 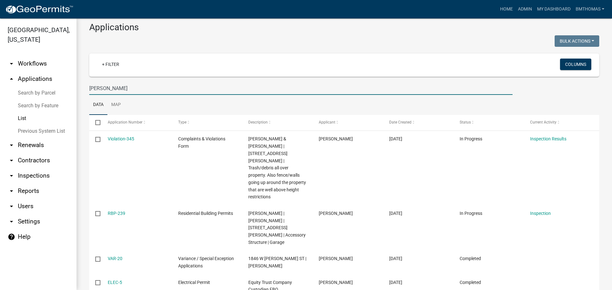 What do you see at coordinates (207, 123) in the screenshot?
I see `datatable-header-cell: Type` at bounding box center [207, 123].